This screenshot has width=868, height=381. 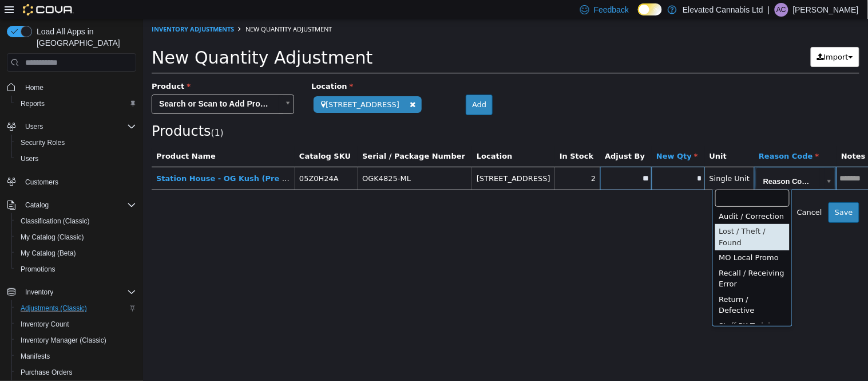 What do you see at coordinates (42, 143) in the screenshot?
I see `a: Security Roles` at bounding box center [42, 143].